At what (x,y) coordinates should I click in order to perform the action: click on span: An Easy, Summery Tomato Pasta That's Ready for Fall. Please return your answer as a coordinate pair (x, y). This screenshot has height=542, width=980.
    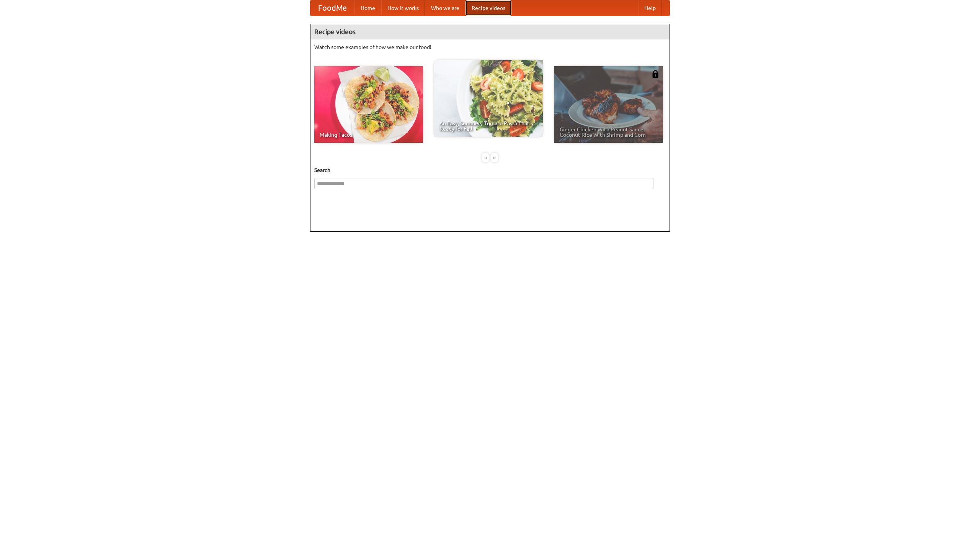
    Looking at the image, I should click on (489, 126).